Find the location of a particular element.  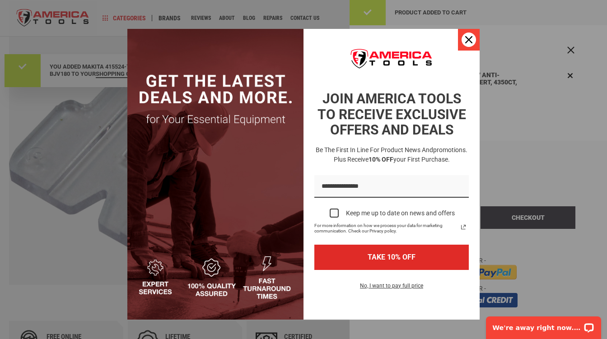

span: For more information on how we process your data for marketing communication. Check our Privacy p... is located at coordinates (386, 228).